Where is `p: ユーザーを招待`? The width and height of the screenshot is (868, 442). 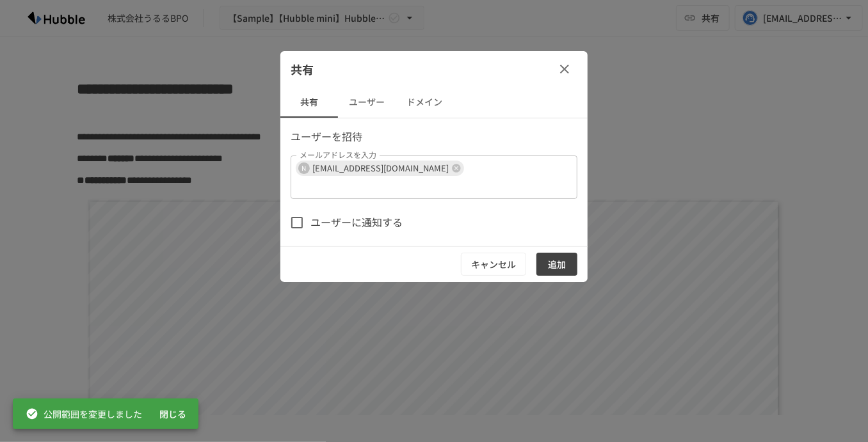
p: ユーザーを招待 is located at coordinates (434, 137).